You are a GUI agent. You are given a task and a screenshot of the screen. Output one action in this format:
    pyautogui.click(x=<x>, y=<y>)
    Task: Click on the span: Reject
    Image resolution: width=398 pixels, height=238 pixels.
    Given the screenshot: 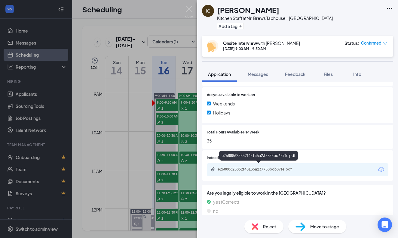 What is the action you would take?
    pyautogui.click(x=270, y=226)
    